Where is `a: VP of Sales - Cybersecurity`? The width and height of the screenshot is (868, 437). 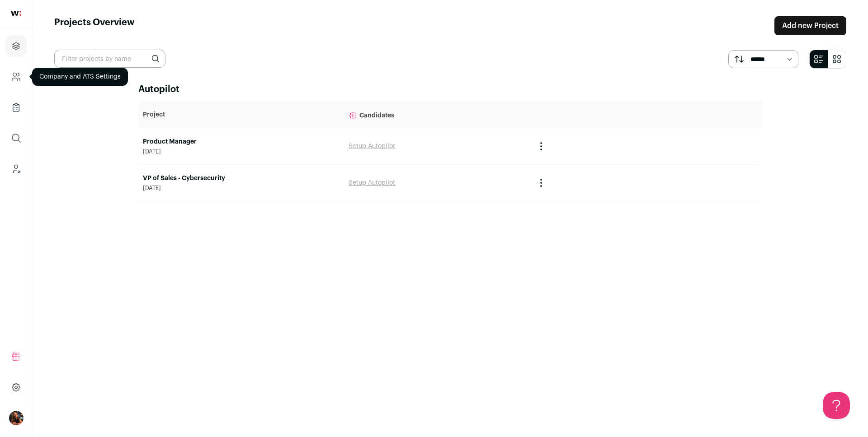
a: VP of Sales - Cybersecurity is located at coordinates (241, 179).